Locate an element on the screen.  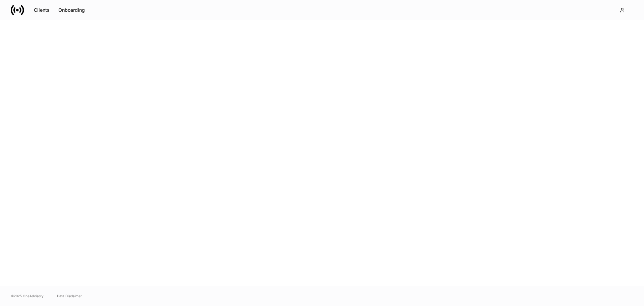
button: Onboarding is located at coordinates (72, 10).